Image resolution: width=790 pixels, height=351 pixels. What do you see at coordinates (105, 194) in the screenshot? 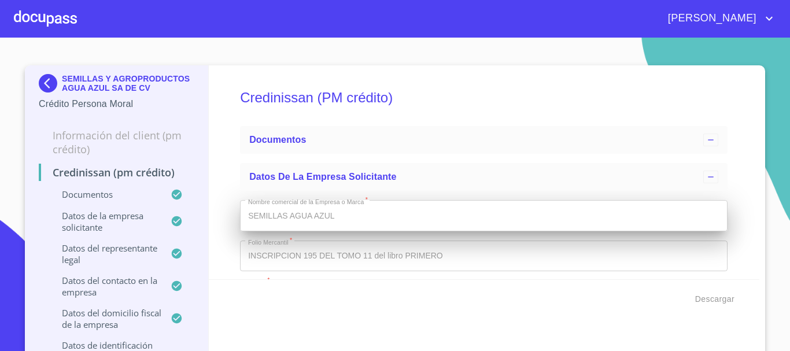
I see `p: Documentos` at bounding box center [105, 194].